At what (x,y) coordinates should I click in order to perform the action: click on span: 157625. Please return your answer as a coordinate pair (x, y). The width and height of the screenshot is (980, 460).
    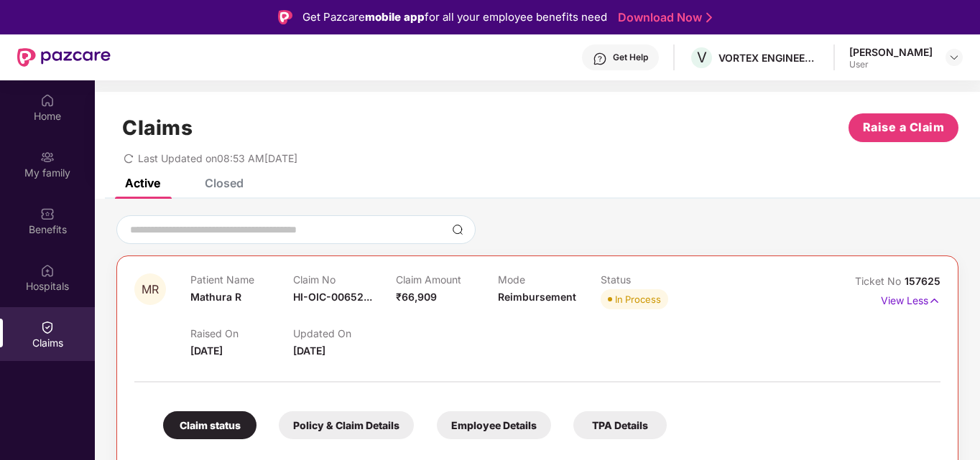
    Looking at the image, I should click on (922, 281).